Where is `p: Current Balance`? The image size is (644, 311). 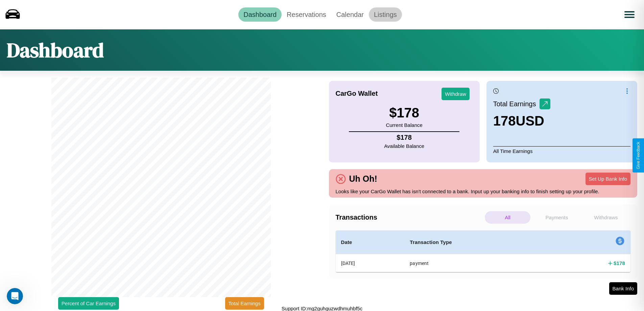 p: Current Balance is located at coordinates (404, 125).